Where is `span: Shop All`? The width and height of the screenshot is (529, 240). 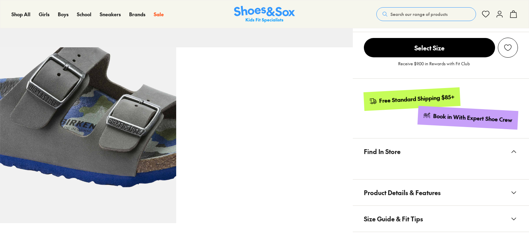
span: Shop All is located at coordinates (21, 14).